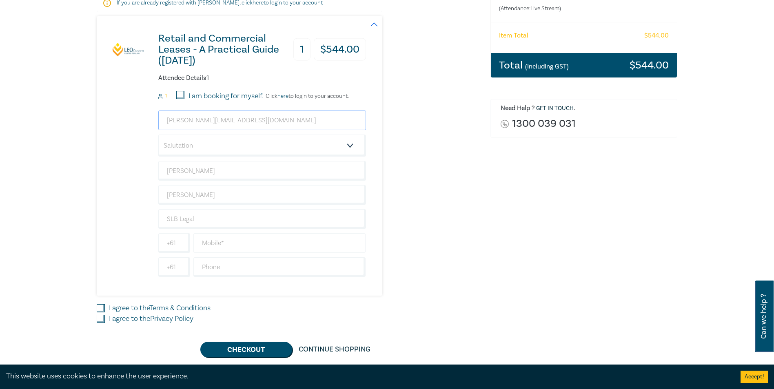 The width and height of the screenshot is (774, 389). I want to click on h3: Total, so click(534, 65).